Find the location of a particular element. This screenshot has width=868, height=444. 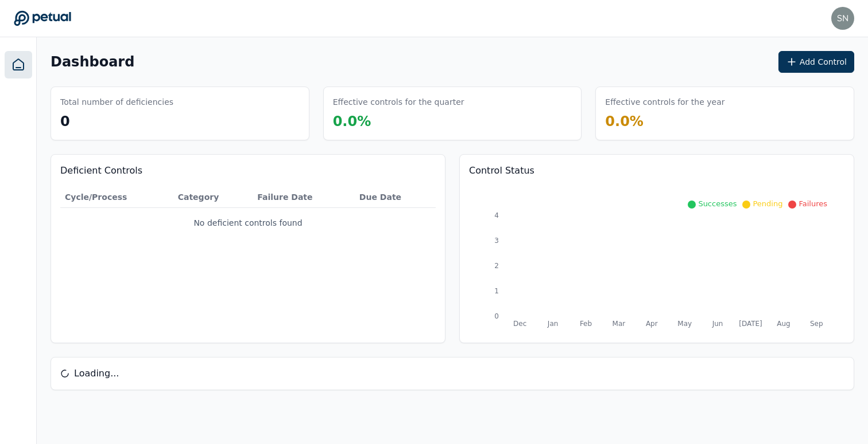

tspan: 1 is located at coordinates (496, 291).